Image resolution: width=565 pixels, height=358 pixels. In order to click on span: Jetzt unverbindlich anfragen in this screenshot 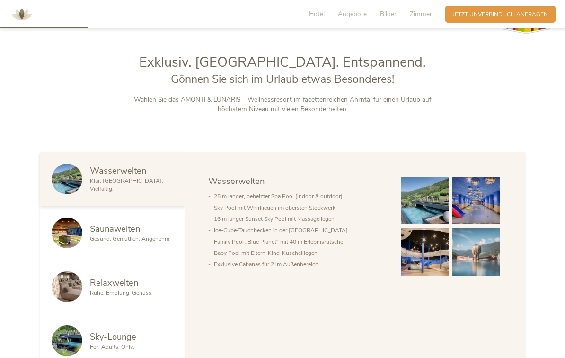, I will do `click(500, 14)`.